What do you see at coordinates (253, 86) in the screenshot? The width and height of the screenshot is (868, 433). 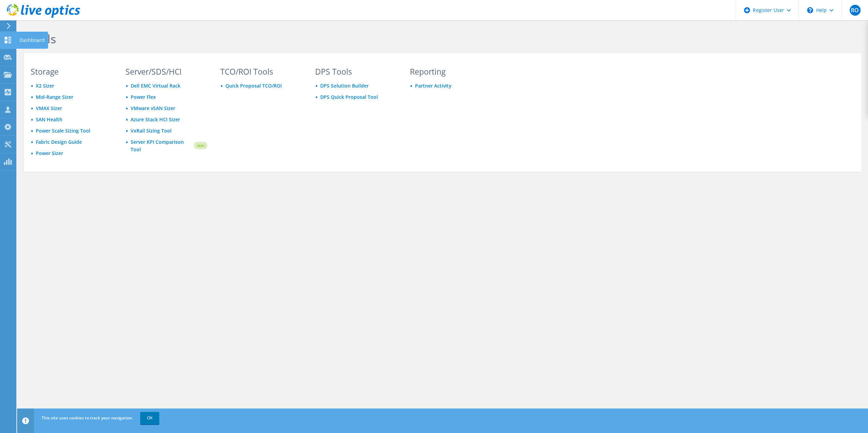 I see `a: Quick Proposal TCO/ROI` at bounding box center [253, 86].